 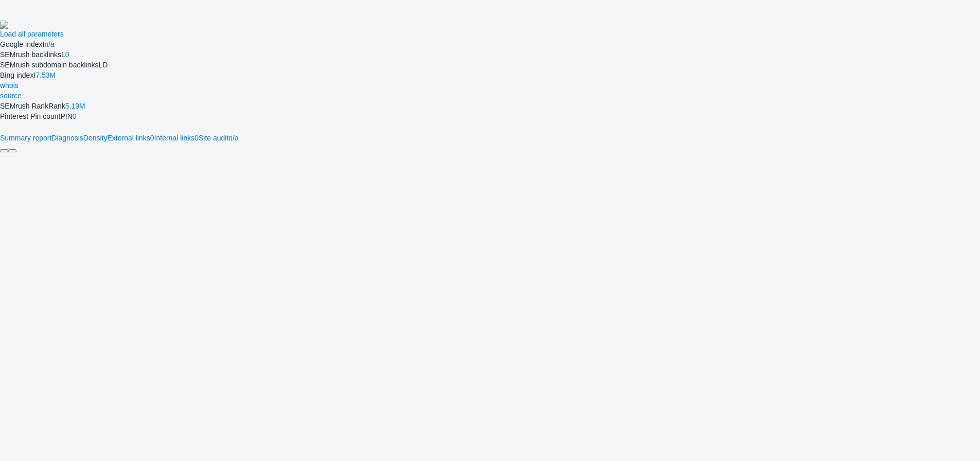 I want to click on span: Rank, so click(x=56, y=106).